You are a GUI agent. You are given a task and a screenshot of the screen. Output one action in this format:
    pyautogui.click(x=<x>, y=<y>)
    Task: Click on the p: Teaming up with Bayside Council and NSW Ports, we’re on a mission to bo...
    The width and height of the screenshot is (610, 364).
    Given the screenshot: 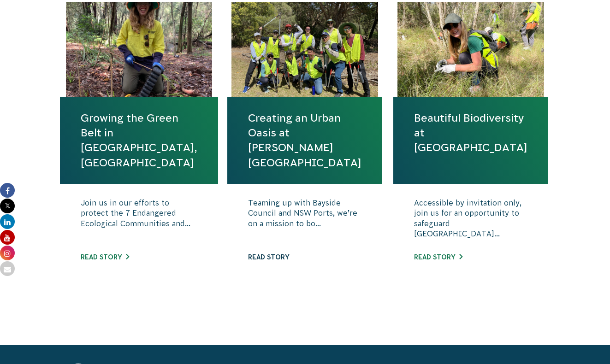 What is the action you would take?
    pyautogui.click(x=305, y=221)
    